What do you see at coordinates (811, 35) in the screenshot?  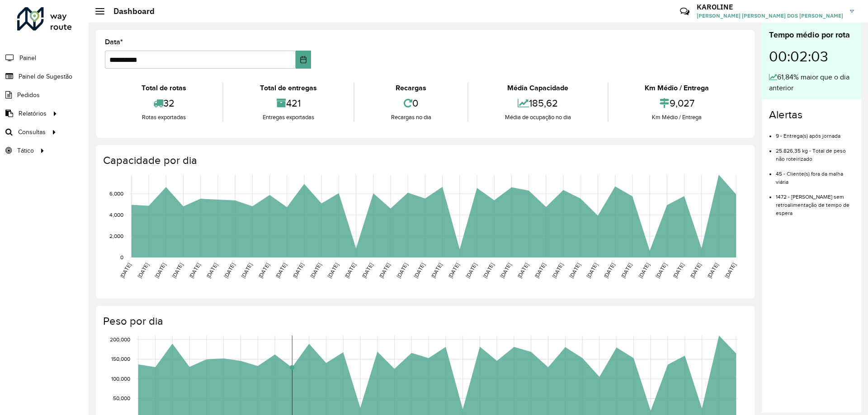 I see `div: Tempo médio por rota` at bounding box center [811, 35].